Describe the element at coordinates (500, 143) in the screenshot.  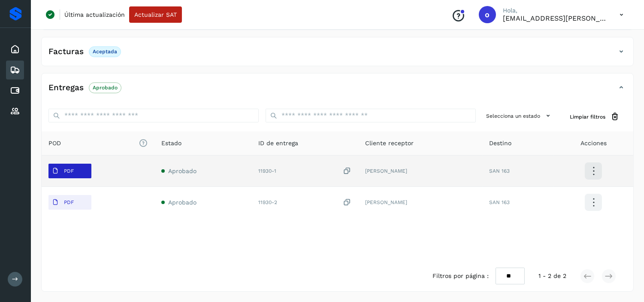
I see `span: Destino` at that location.